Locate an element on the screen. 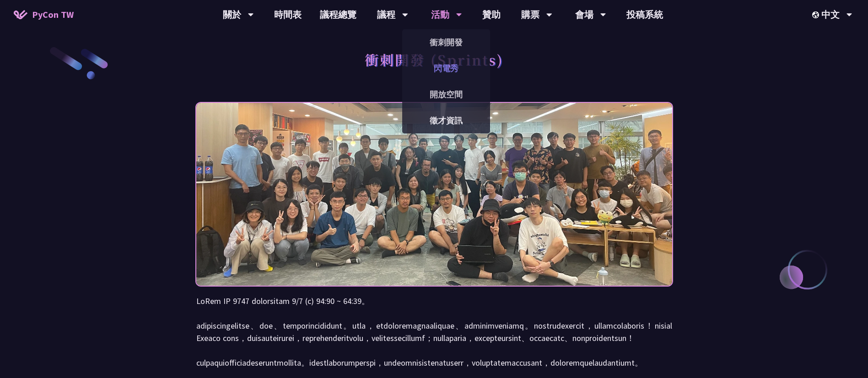 This screenshot has width=868, height=378. img: Photo of PyCon Taiwan Sprints is located at coordinates (434, 194).